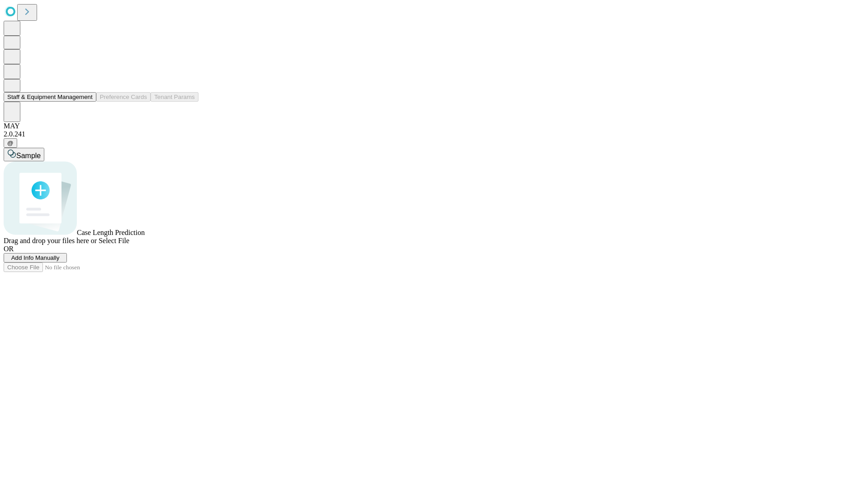 The image size is (868, 488). Describe the element at coordinates (111, 232) in the screenshot. I see `span: Case Length Prediction` at that location.